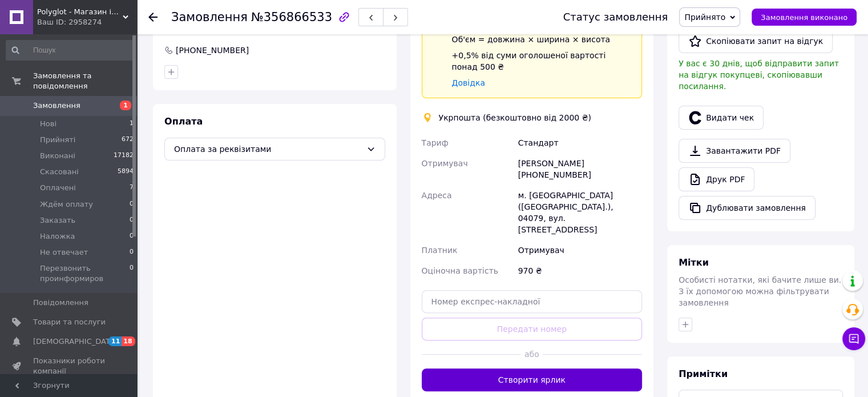 Image resolution: width=868 pixels, height=397 pixels. I want to click on a: Друк PDF, so click(716, 179).